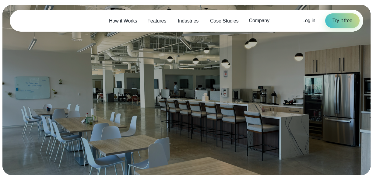 This screenshot has height=191, width=373. What do you see at coordinates (123, 21) in the screenshot?
I see `a: How it Works` at bounding box center [123, 21].